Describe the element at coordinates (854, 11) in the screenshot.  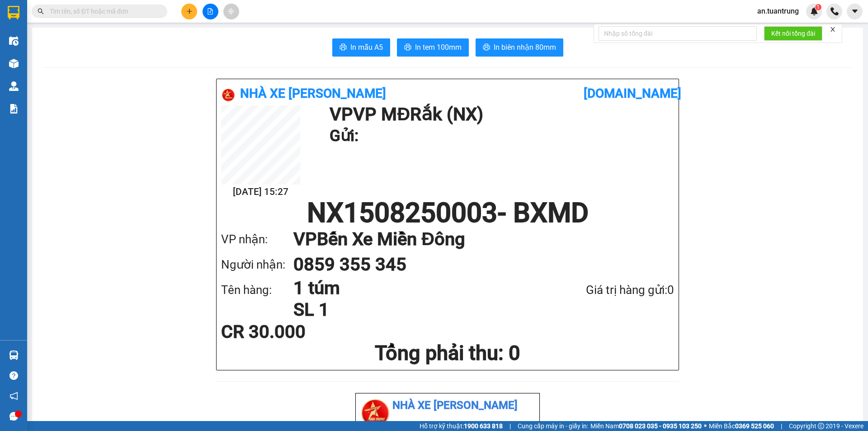
I see `button: caret-down` at that location.